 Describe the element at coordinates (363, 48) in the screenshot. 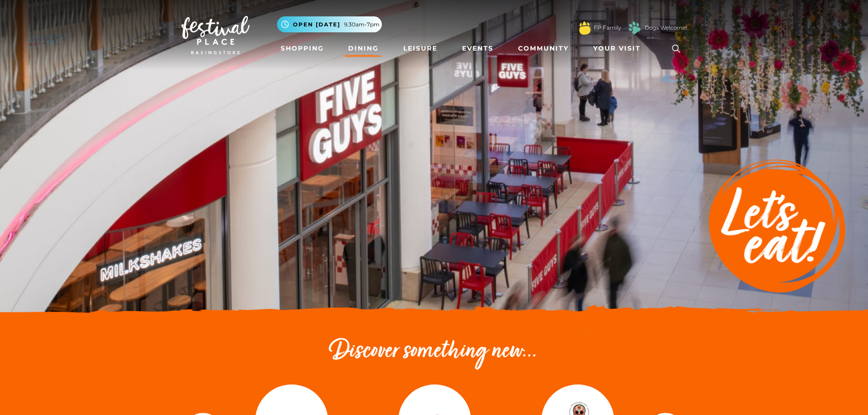

I see `a: Dining` at that location.